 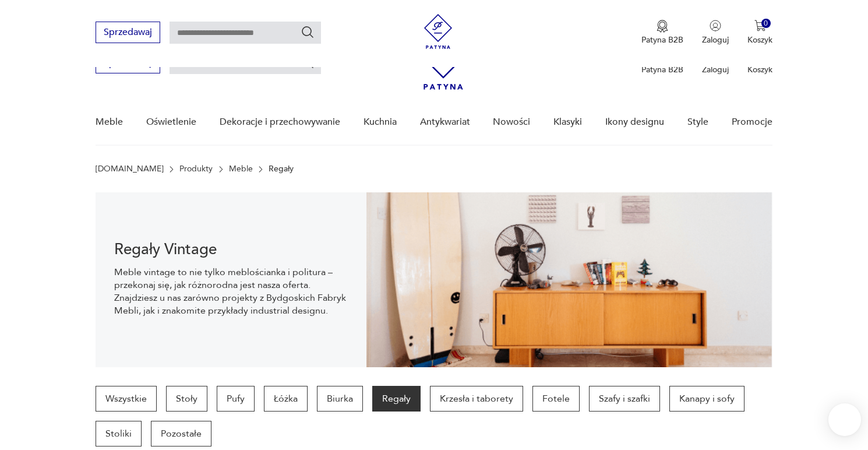 I want to click on a: Dekoracje i przechowywanie, so click(x=279, y=121).